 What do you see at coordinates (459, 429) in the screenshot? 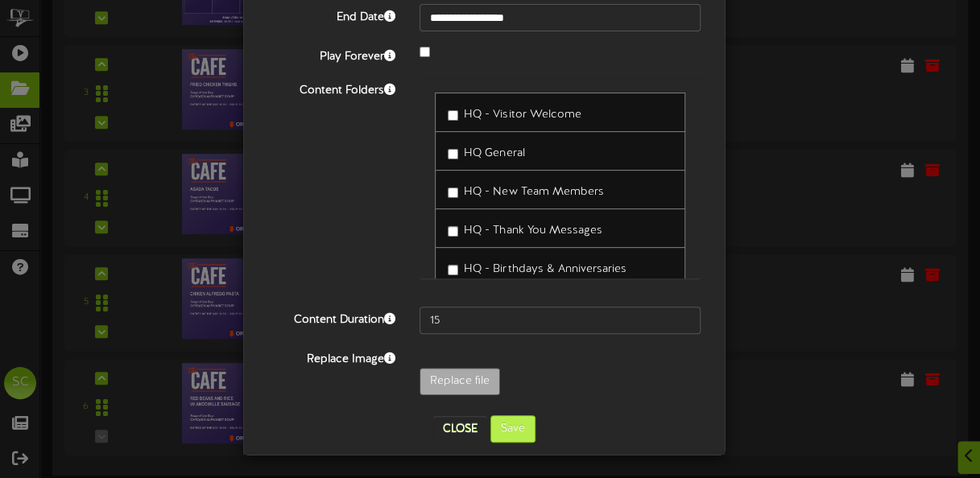
I see `button: Close` at bounding box center [459, 429].